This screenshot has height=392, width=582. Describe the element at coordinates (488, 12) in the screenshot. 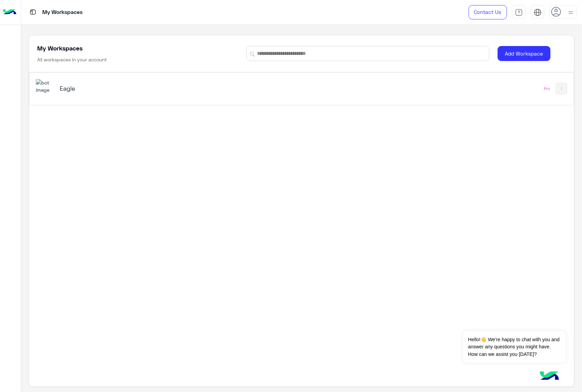

I see `a: Contact Us` at that location.